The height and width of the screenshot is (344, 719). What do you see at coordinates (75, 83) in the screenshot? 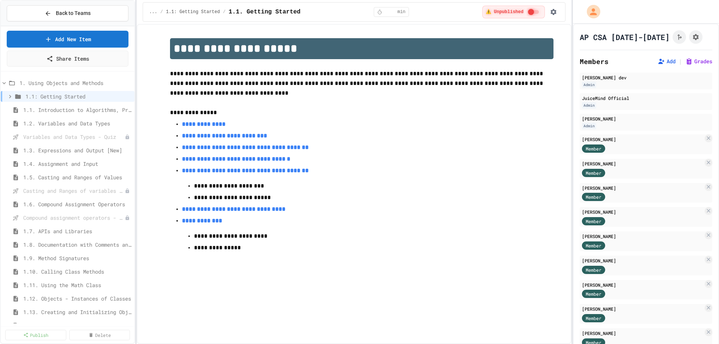
I see `span: 1. Using Objects and Methods` at bounding box center [75, 83].